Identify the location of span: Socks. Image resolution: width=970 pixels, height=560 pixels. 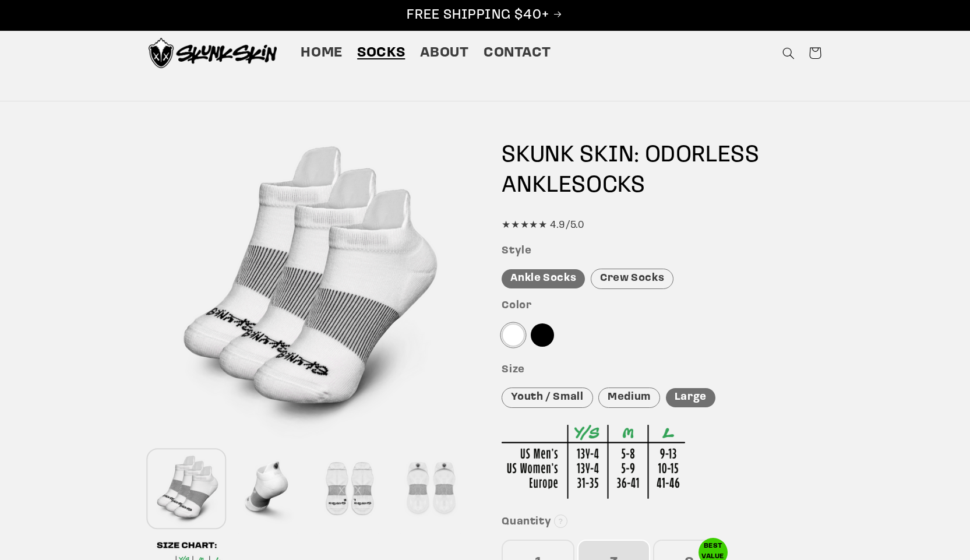
(381, 53).